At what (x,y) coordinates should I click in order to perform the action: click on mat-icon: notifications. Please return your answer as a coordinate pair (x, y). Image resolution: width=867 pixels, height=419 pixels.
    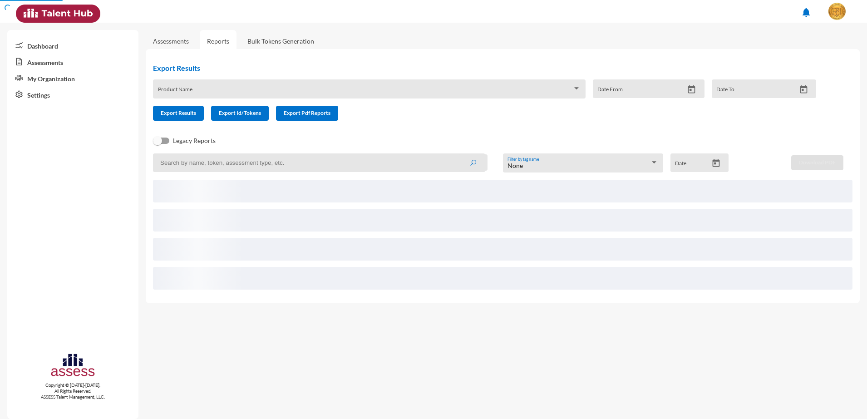
    Looking at the image, I should click on (806, 12).